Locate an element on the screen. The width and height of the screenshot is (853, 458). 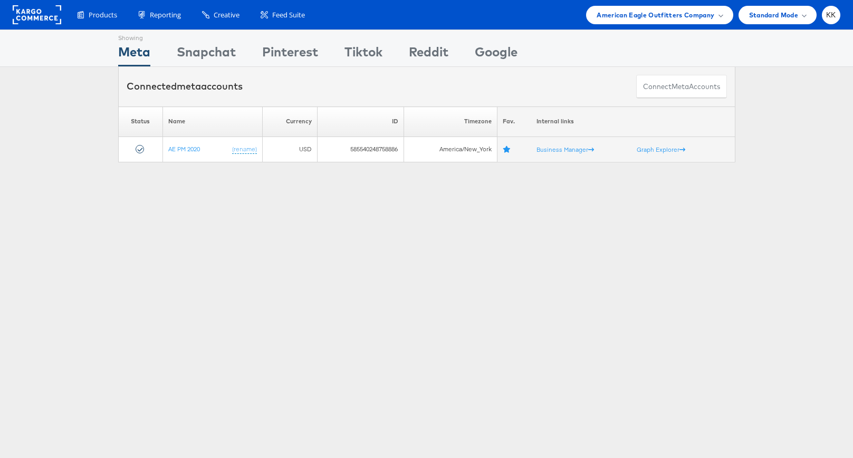
th: Currency is located at coordinates (289, 121).